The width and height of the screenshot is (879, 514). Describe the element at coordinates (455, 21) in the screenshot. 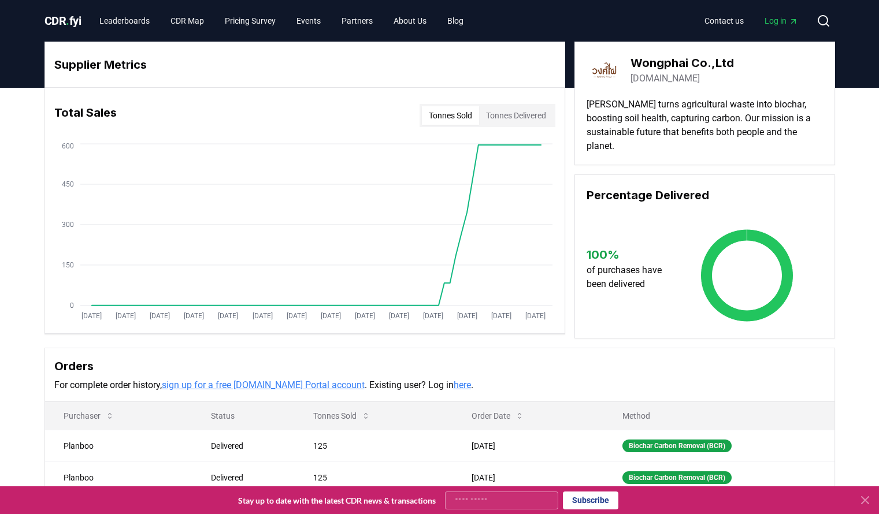

I see `a: Blog` at that location.